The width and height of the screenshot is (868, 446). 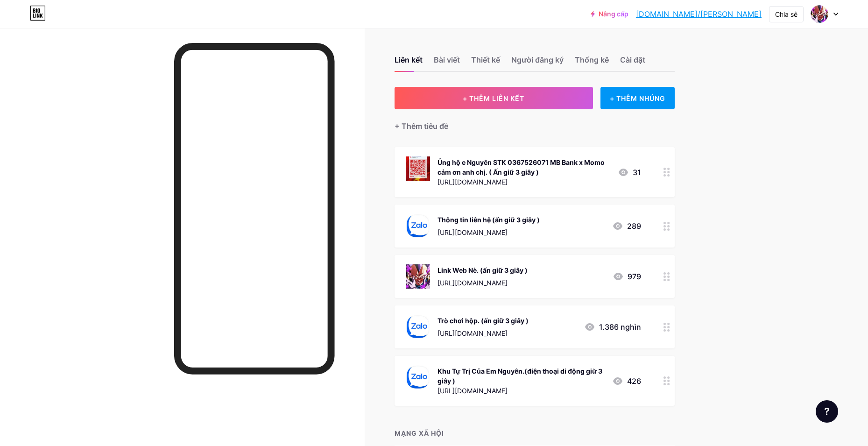 What do you see at coordinates (537, 60) in the screenshot?
I see `font: Người đăng ký` at bounding box center [537, 60].